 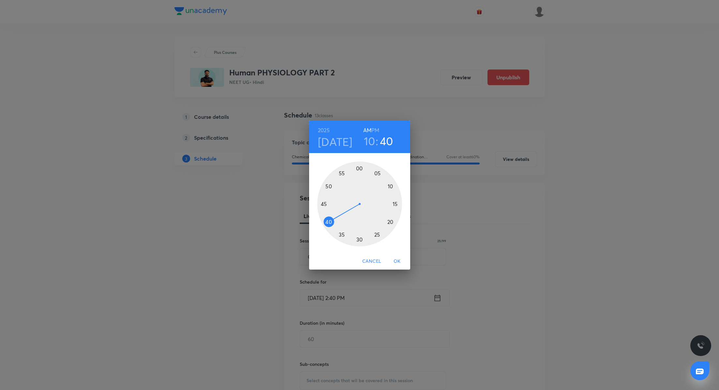 What do you see at coordinates (369, 141) in the screenshot?
I see `h3: 10` at bounding box center [369, 141].